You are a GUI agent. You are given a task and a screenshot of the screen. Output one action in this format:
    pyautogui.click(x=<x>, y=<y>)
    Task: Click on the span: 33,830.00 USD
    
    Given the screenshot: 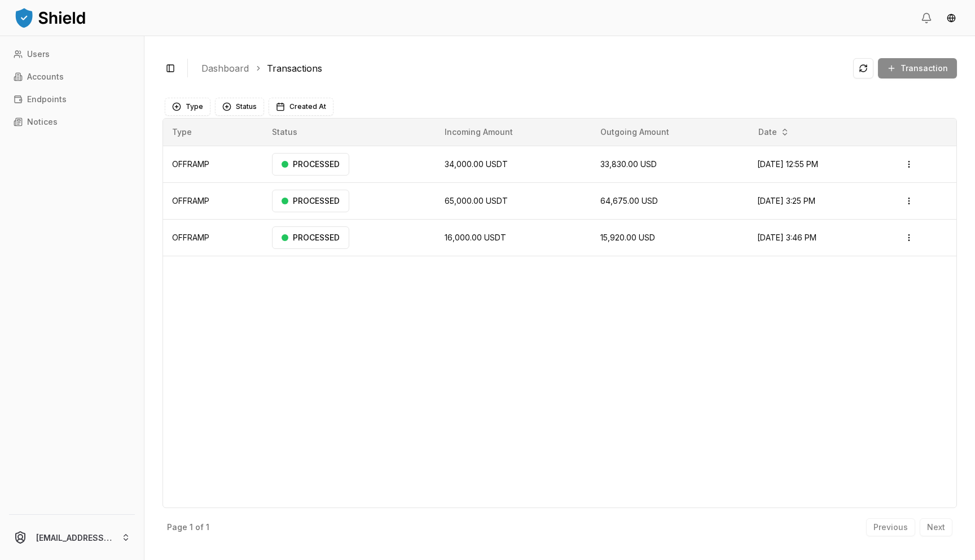 What is the action you would take?
    pyautogui.click(x=628, y=164)
    